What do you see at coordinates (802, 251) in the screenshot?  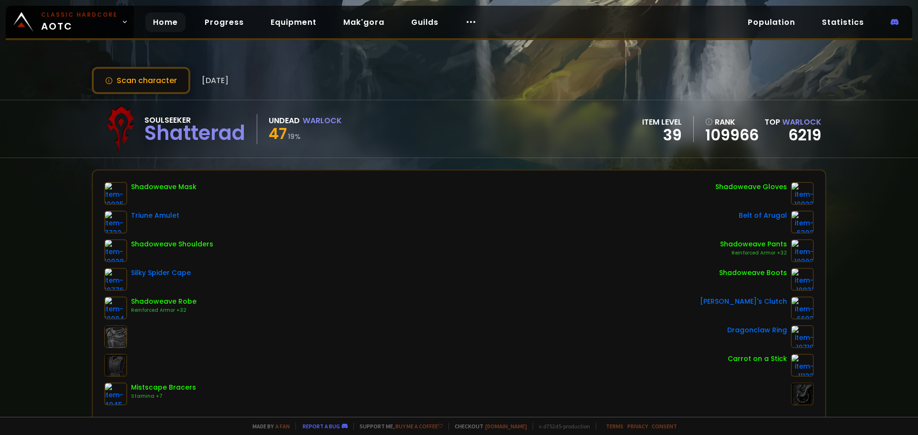 I see `img: item-10002` at bounding box center [802, 251].